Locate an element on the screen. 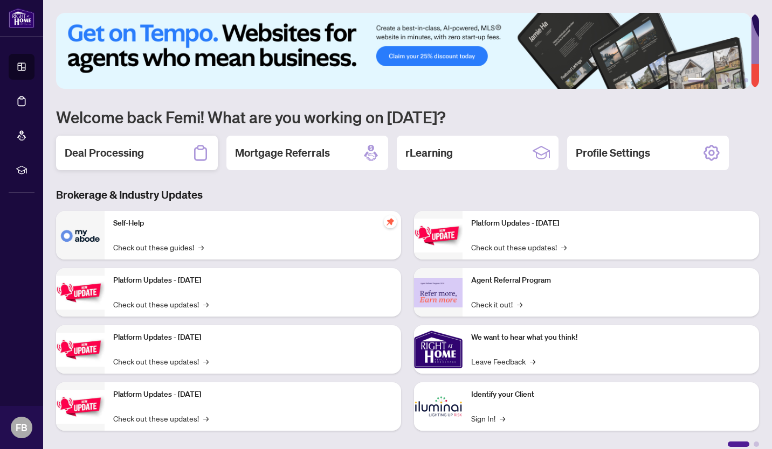 This screenshot has height=449, width=772. h2: rLearning is located at coordinates (429, 153).